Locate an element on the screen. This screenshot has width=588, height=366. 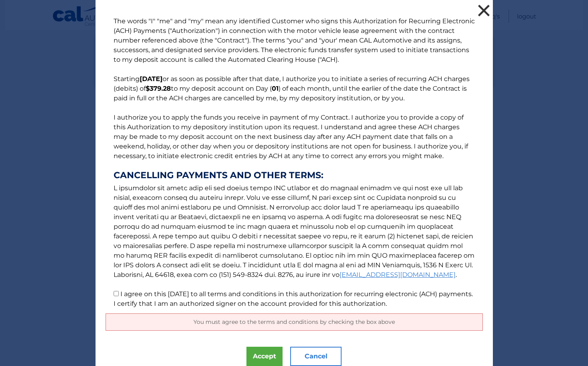
button: Accept is located at coordinates (264, 357).